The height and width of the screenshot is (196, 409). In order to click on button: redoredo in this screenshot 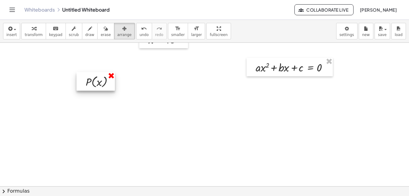, I will do `click(159, 31)`.